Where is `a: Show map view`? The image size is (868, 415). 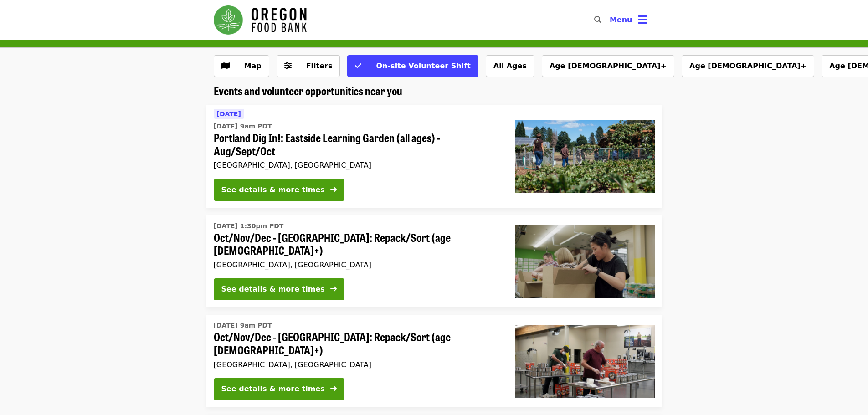 a: Show map view is located at coordinates (242, 66).